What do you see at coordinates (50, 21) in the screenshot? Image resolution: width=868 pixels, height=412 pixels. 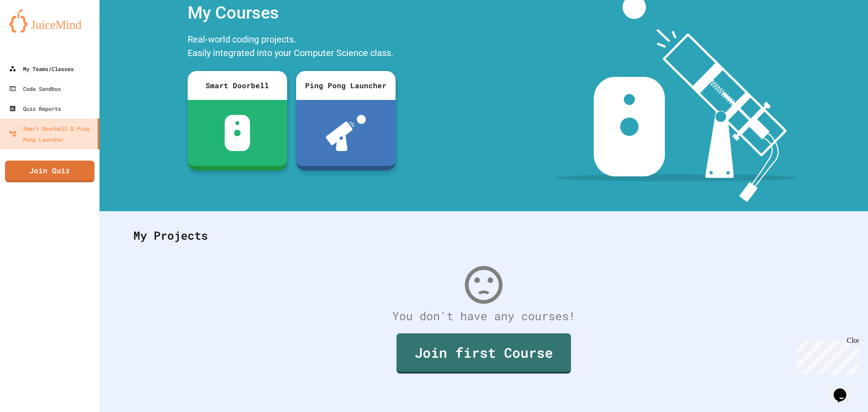 I see `img: logo-orange.svg` at bounding box center [50, 21].